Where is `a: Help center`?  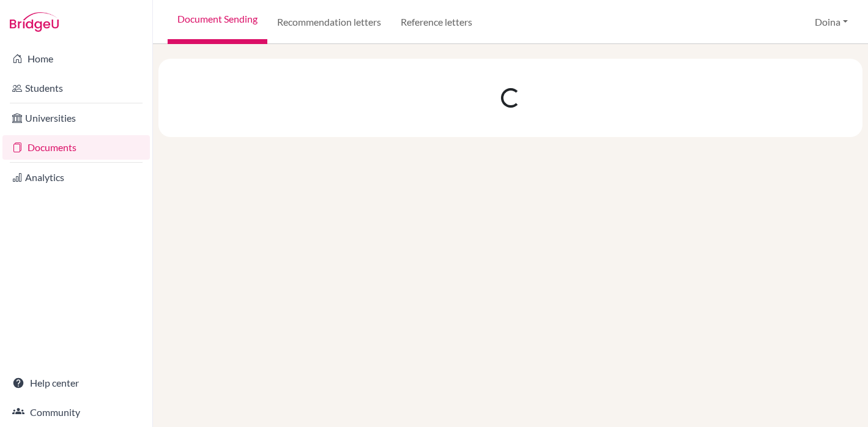
a: Help center is located at coordinates (76, 383).